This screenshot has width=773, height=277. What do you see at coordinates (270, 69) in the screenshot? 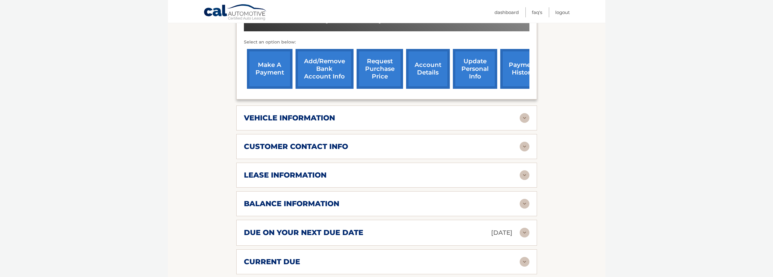
I see `a: make a payment` at bounding box center [270, 69].